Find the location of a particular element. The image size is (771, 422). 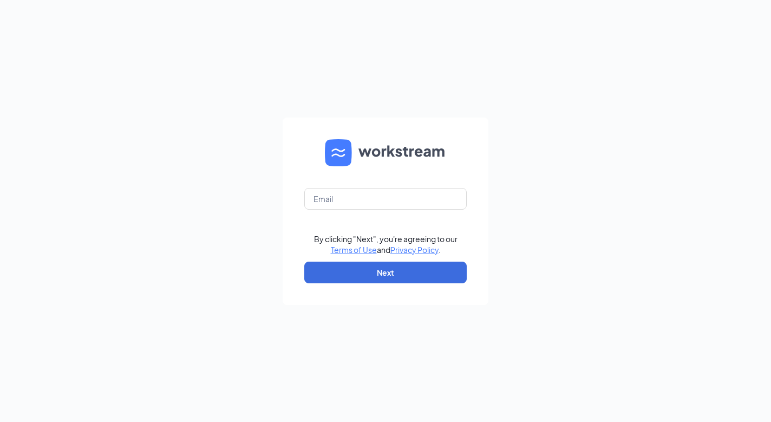

a: Terms of Use is located at coordinates (353, 249).